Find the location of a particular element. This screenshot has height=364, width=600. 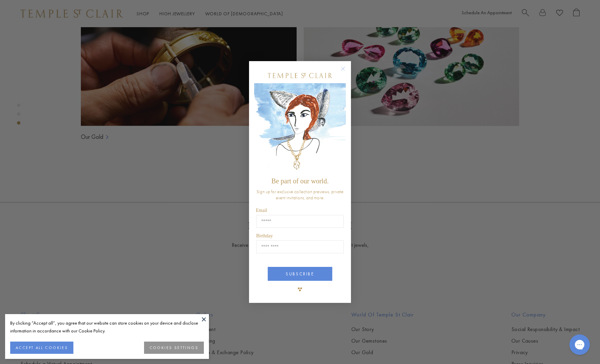

button: Gorgias live chat is located at coordinates (14, 13).